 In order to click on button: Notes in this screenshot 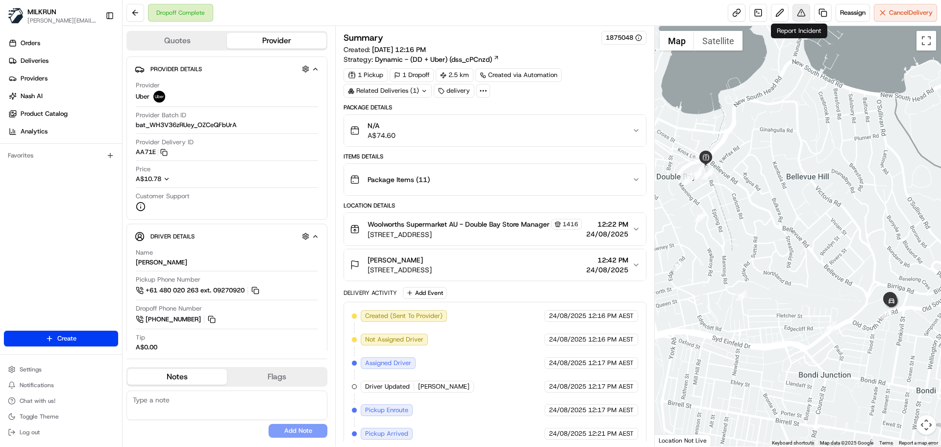, I will do `click(177, 377)`.